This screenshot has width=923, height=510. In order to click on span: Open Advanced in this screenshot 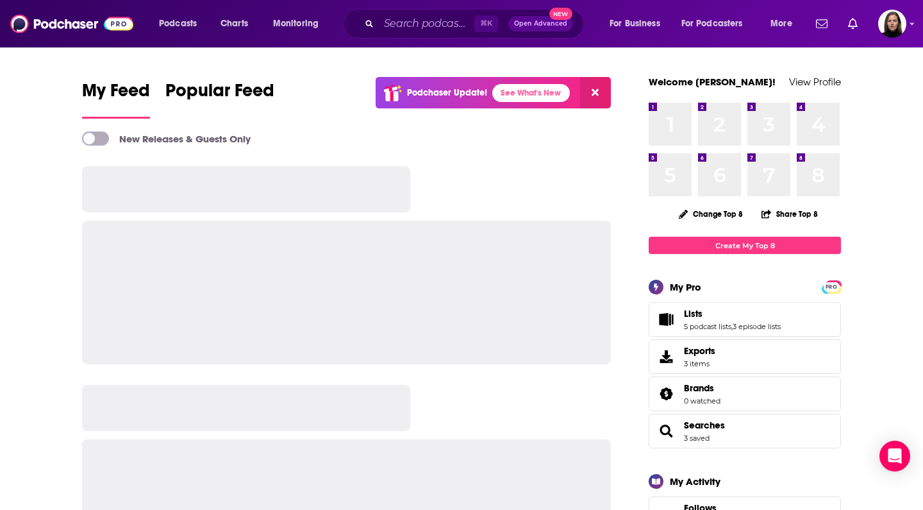, I will do `click(540, 24)`.